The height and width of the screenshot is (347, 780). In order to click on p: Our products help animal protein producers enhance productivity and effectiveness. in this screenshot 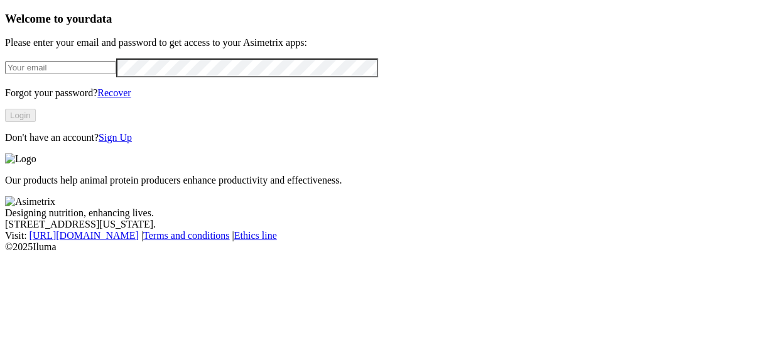, I will do `click(390, 180)`.